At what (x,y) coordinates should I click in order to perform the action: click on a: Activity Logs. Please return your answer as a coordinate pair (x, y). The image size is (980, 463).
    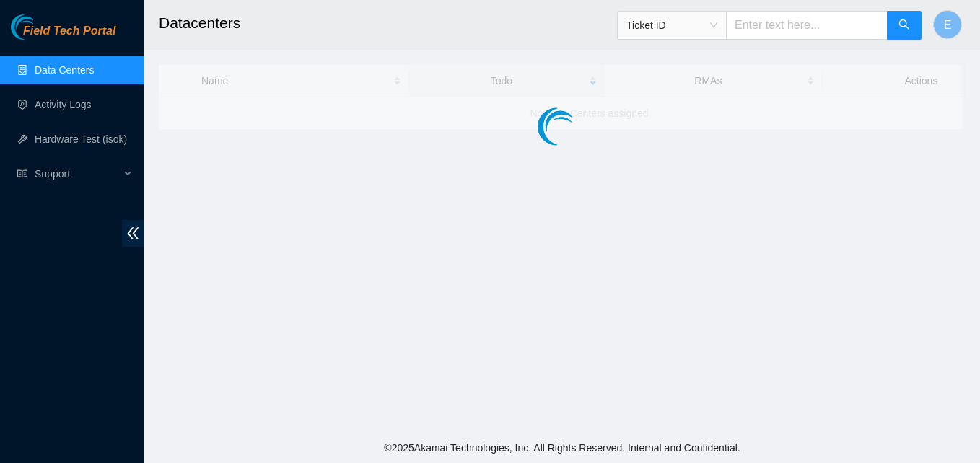
    Looking at the image, I should click on (62, 105).